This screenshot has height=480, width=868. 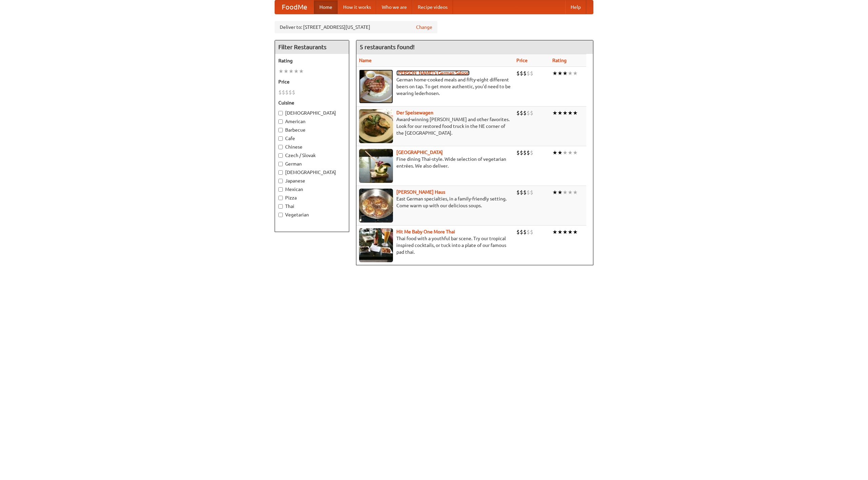 What do you see at coordinates (281, 130) in the screenshot?
I see `input: Barbecue` at bounding box center [281, 130].